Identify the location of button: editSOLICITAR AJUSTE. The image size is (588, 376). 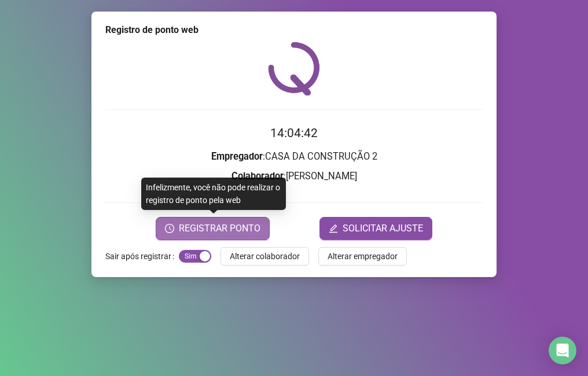
(375, 229).